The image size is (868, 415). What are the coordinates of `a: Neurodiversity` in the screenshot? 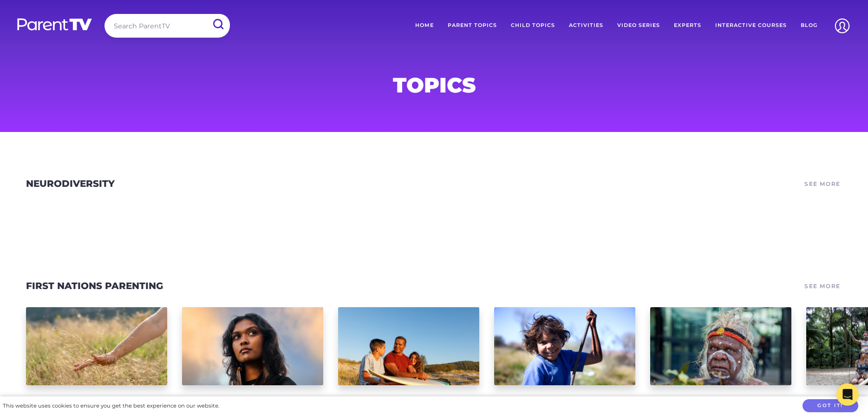 It's located at (70, 184).